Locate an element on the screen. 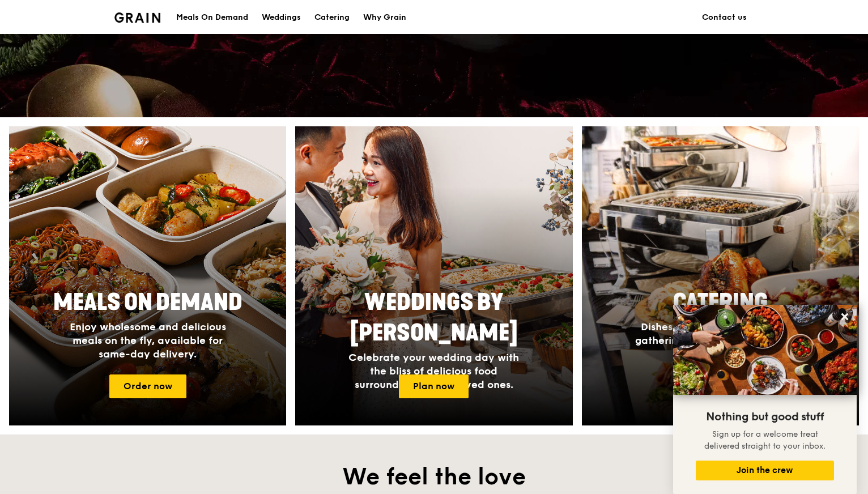 The height and width of the screenshot is (494, 868). img: Grain is located at coordinates (137, 18).